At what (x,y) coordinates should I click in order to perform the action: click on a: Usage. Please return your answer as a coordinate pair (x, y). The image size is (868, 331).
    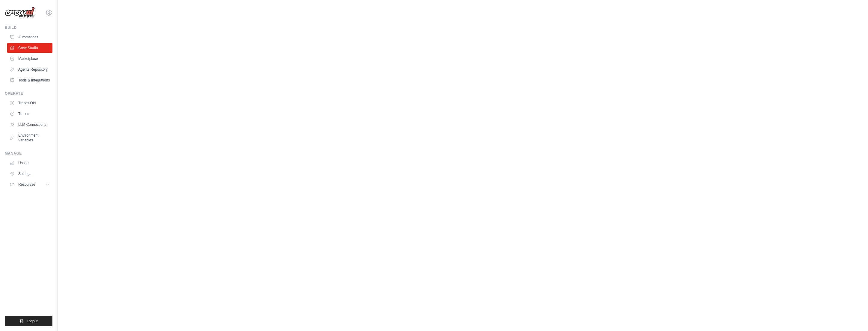
    Looking at the image, I should click on (29, 163).